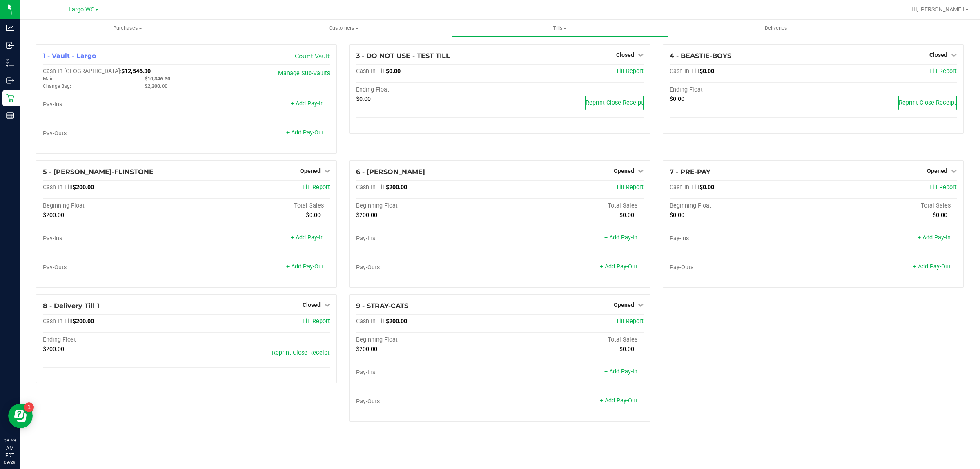 The width and height of the screenshot is (980, 469). What do you see at coordinates (136, 71) in the screenshot?
I see `span: $12,546.30` at bounding box center [136, 71].